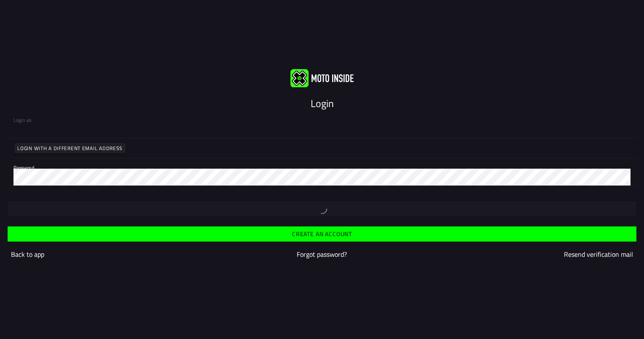 Image resolution: width=644 pixels, height=339 pixels. Describe the element at coordinates (322, 254) in the screenshot. I see `ion-text: Forgot password?` at that location.